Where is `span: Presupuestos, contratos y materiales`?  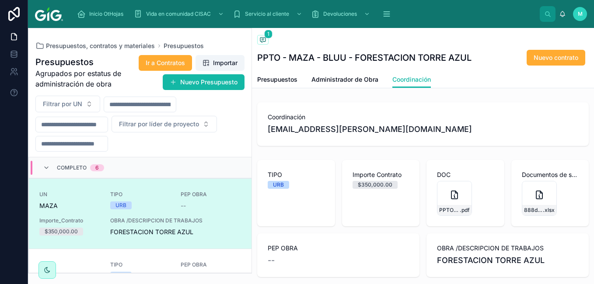 span: Presupuestos, contratos y materiales is located at coordinates (100, 46).